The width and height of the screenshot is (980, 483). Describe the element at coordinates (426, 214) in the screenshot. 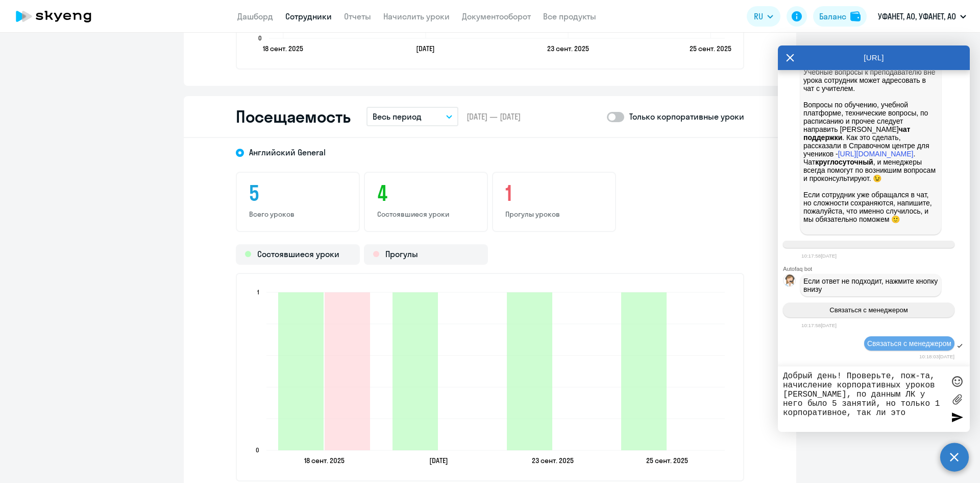

I see `p: Состоявшиеся уроки` at that location.